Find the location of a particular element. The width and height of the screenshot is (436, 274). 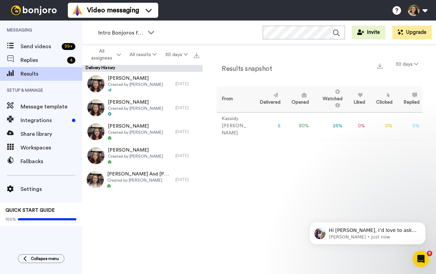

span: Intro Bonjoros for NTXGD is located at coordinates (121, 33).